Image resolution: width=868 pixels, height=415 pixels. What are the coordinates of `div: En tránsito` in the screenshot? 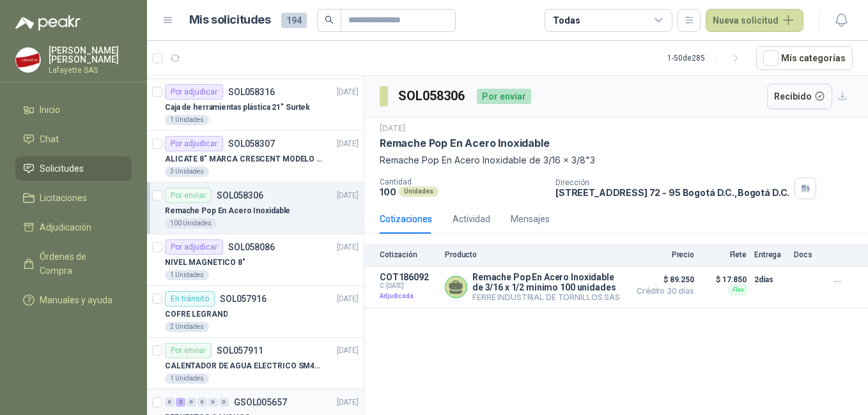 It's located at (190, 299).